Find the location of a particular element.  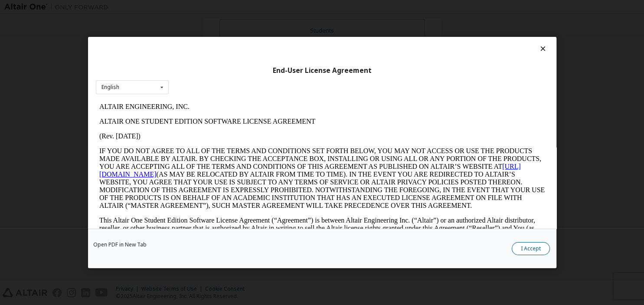

p: IF YOU DO NOT AGREE TO ALL OF THE TERMS AND CONDITIONS SET FORTH BELOW, YOU MAY NOT ACCESS OR USE... is located at coordinates (226, 79).